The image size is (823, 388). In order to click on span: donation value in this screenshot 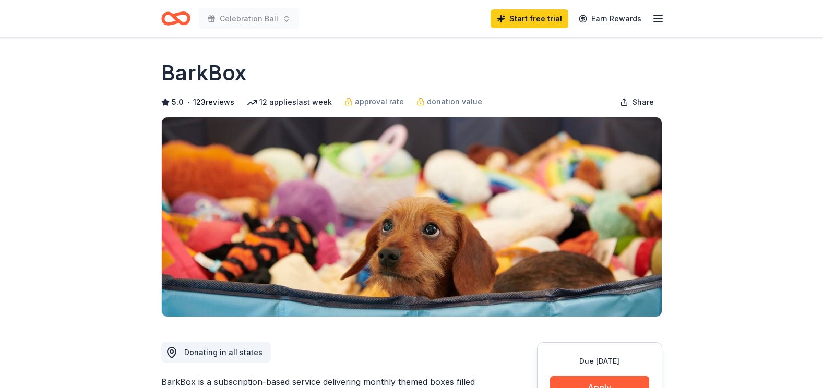, I will do `click(455, 102)`.